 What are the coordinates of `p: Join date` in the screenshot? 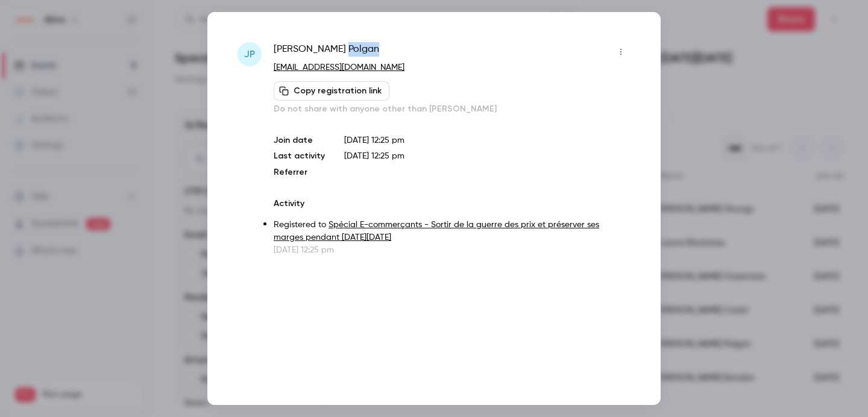 It's located at (299, 140).